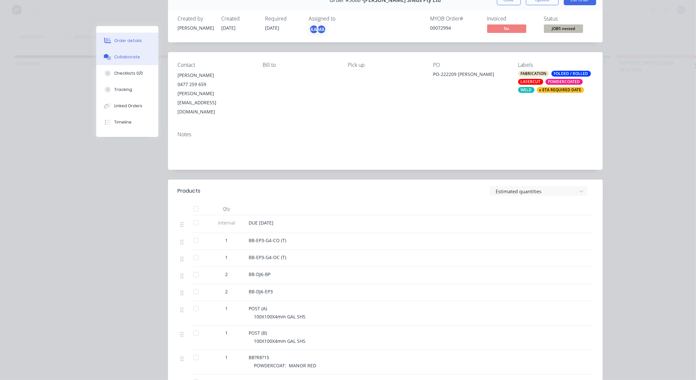 The height and width of the screenshot is (380, 696). I want to click on div: 00072994, so click(455, 28).